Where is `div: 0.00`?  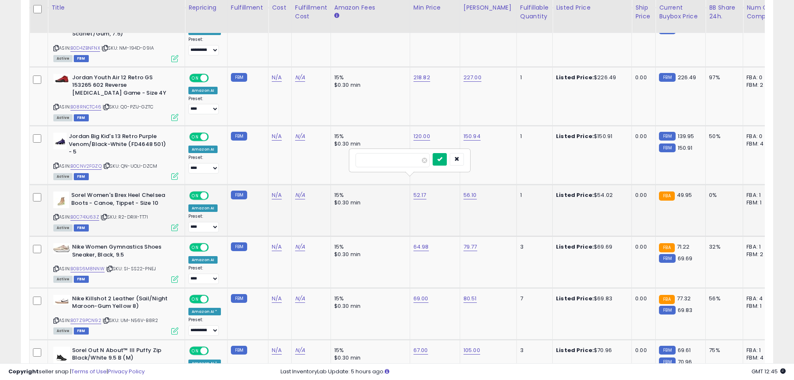
div: 0.00 is located at coordinates (642, 136).